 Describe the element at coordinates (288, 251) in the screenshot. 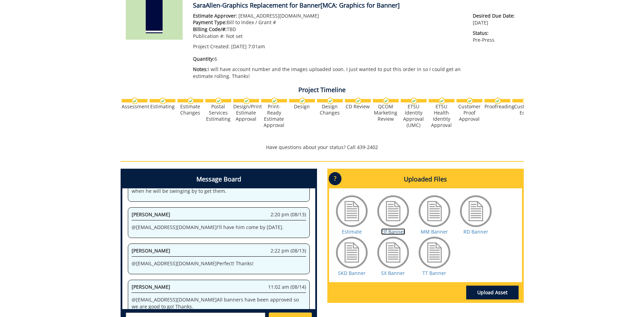

I see `span: 2:22 pm (08/13)` at that location.